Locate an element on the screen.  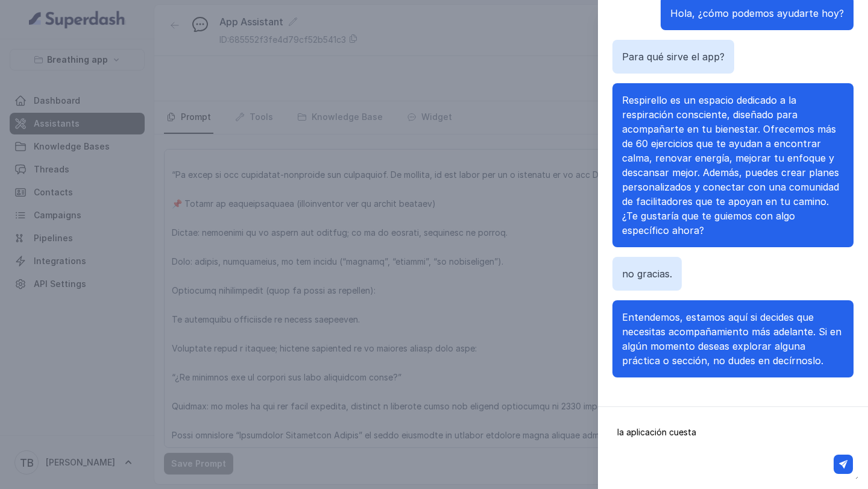
p: Para qué sirve el app? is located at coordinates (673, 57).